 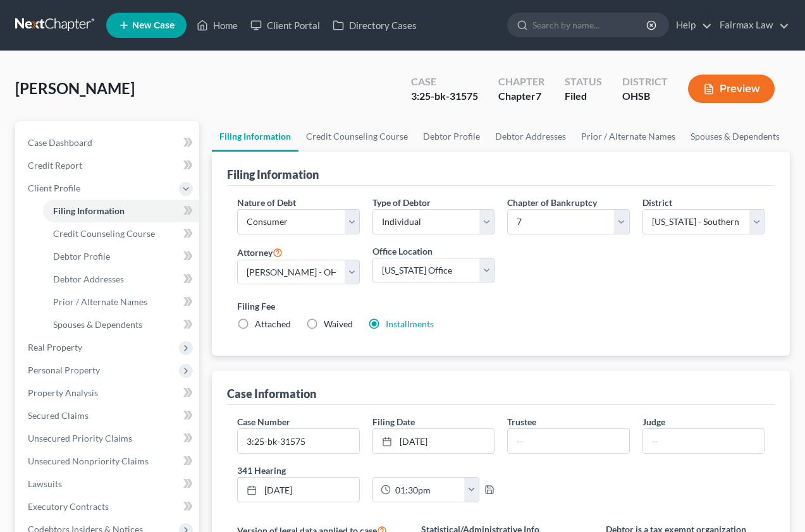 I want to click on a: Installments, so click(x=410, y=323).